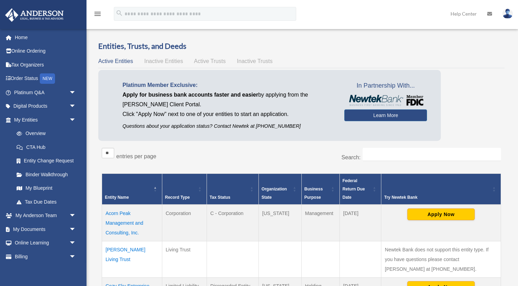 The image size is (518, 286). Describe the element at coordinates (441, 214) in the screenshot. I see `button: Apply Now` at that location.